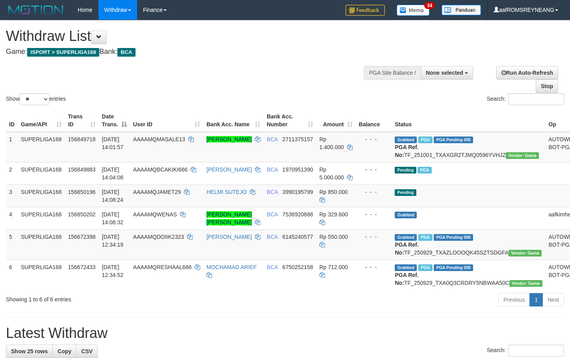 This screenshot has width=570, height=358. I want to click on span: Copy 2711375157 to clipboard, so click(298, 139).